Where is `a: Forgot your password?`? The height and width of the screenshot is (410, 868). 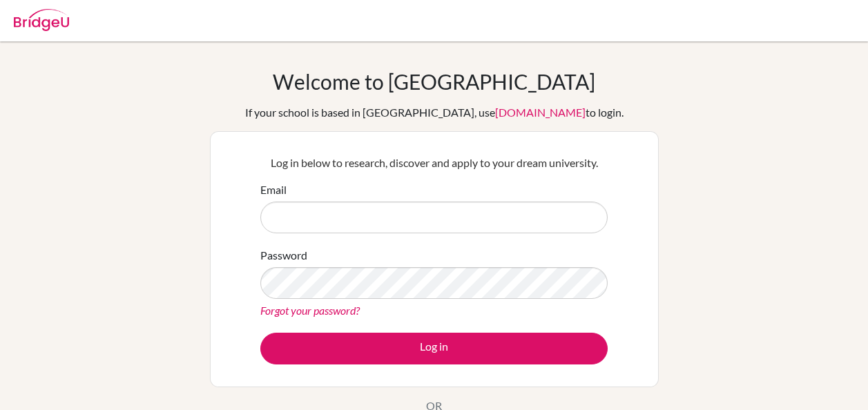 a: Forgot your password? is located at coordinates (310, 310).